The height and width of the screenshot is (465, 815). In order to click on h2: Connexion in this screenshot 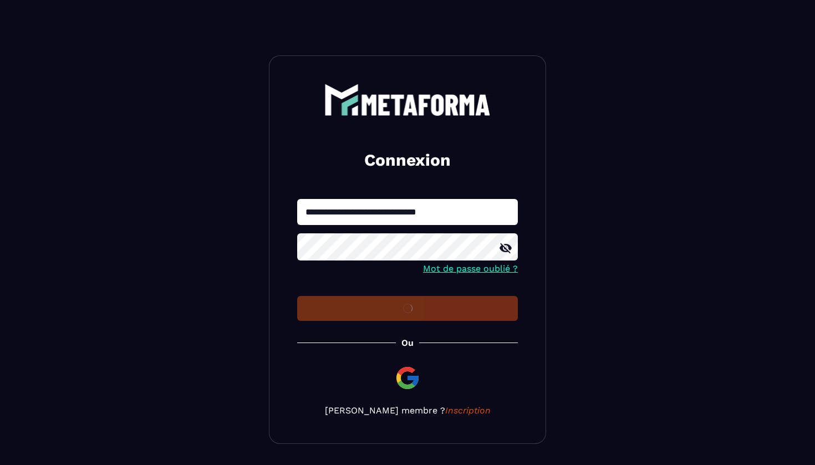, I will do `click(408, 160)`.